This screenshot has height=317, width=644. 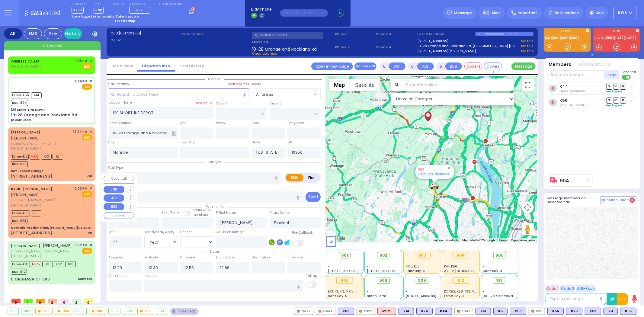 What do you see at coordinates (527, 207) in the screenshot?
I see `button: Map camera controls` at bounding box center [527, 207].